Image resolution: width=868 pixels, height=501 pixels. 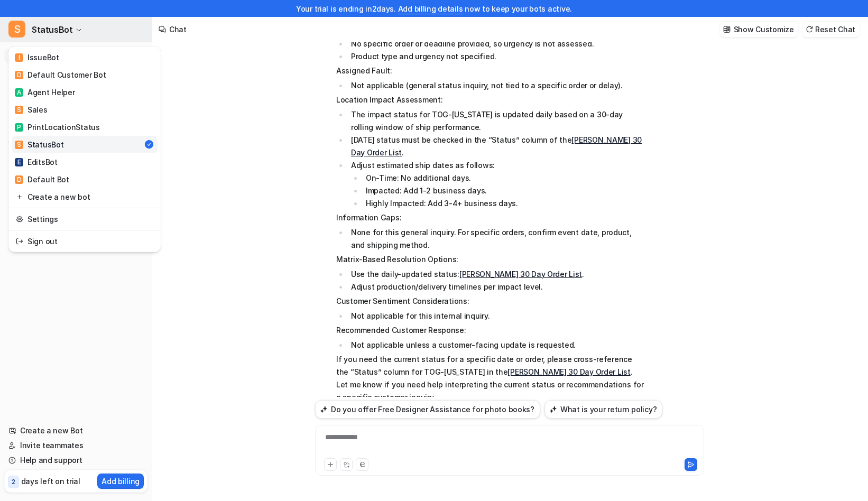 I want to click on div: Sales, so click(x=31, y=109).